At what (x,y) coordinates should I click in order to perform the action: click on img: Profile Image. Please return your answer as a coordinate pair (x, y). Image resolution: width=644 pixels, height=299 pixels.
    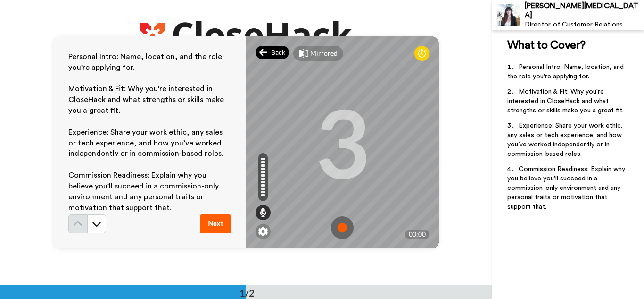
    Looking at the image, I should click on (509, 15).